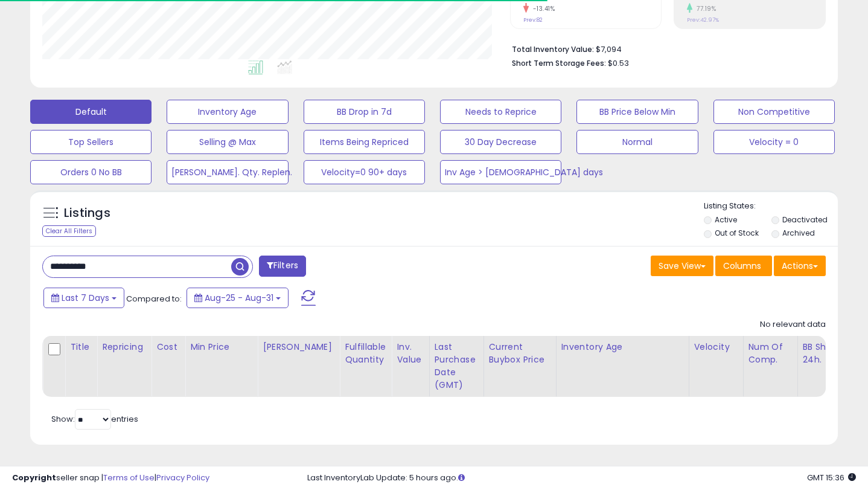 This screenshot has width=868, height=490. What do you see at coordinates (124, 347) in the screenshot?
I see `div: Repricing` at bounding box center [124, 347].